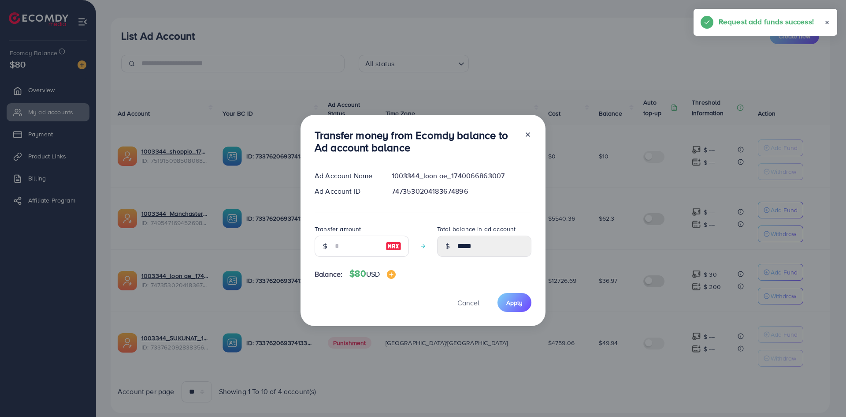 Image resolution: width=846 pixels, height=417 pixels. What do you see at coordinates (462, 191) in the screenshot?
I see `div: 7473530204183674896` at bounding box center [462, 191].